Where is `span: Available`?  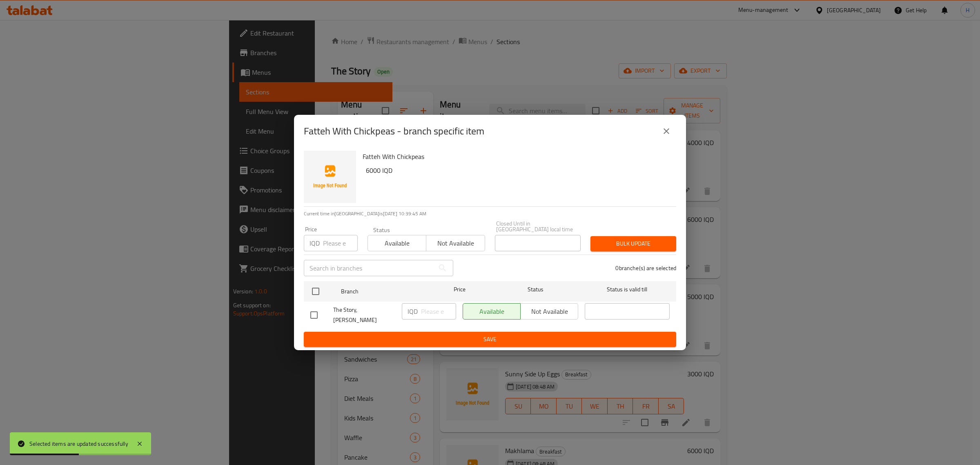
span: Available is located at coordinates (397, 243).